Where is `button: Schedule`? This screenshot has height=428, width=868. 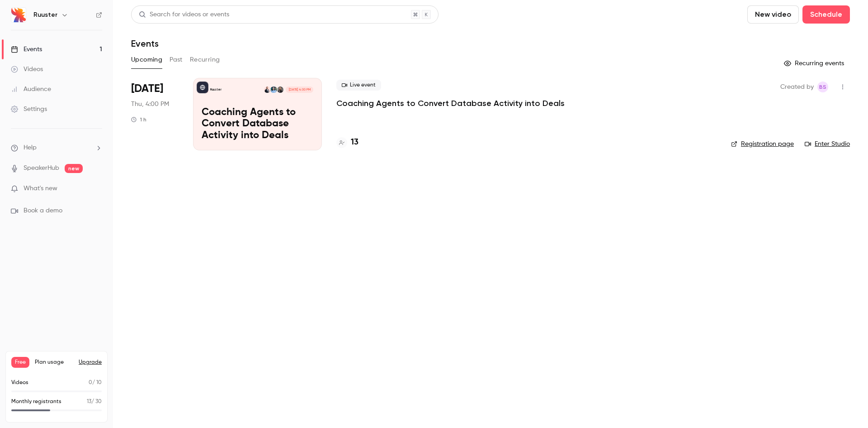 button: Schedule is located at coordinates (826, 14).